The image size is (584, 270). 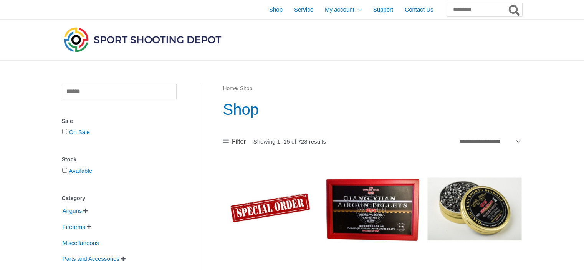 What do you see at coordinates (142, 40) in the screenshot?
I see `img: Sport Shooting Depot` at bounding box center [142, 40].